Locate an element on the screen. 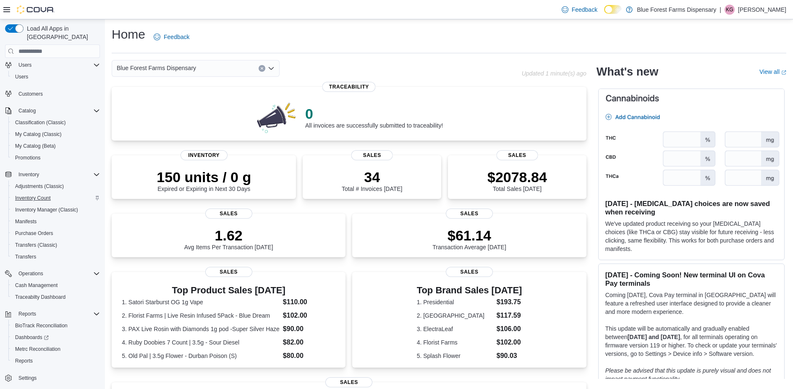 This screenshot has height=389, width=793. button: Catalog is located at coordinates (52, 111).